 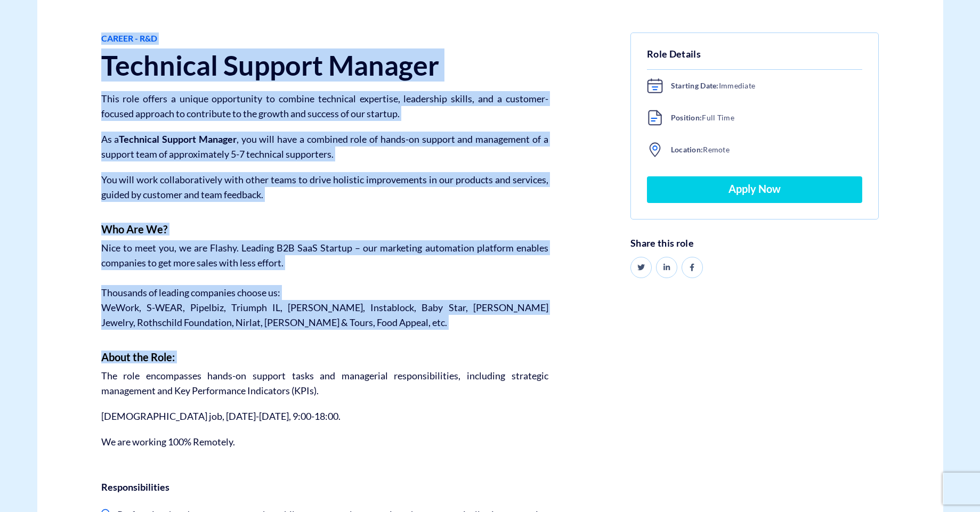 I want to click on span: Immediate, so click(x=760, y=86).